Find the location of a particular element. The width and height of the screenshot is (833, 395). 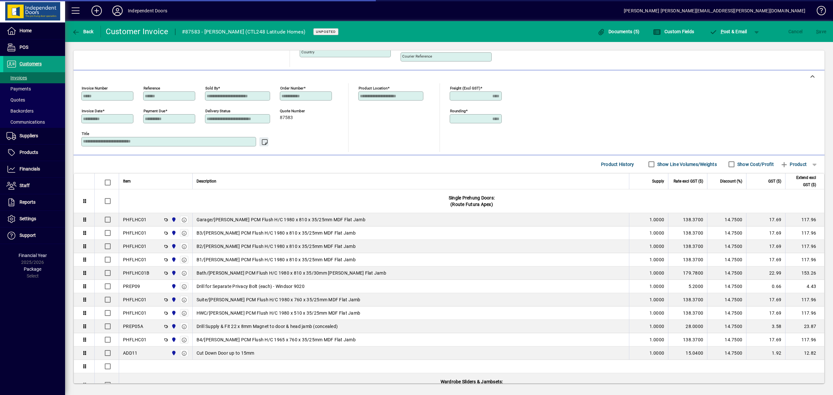

td: 153.26 is located at coordinates (805, 273).